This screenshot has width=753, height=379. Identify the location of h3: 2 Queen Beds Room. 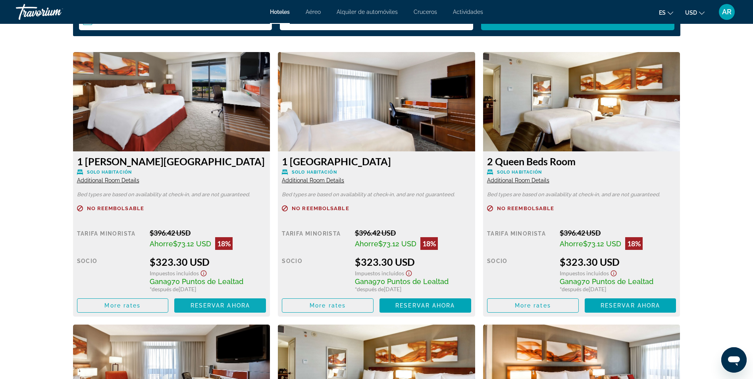
(582, 161).